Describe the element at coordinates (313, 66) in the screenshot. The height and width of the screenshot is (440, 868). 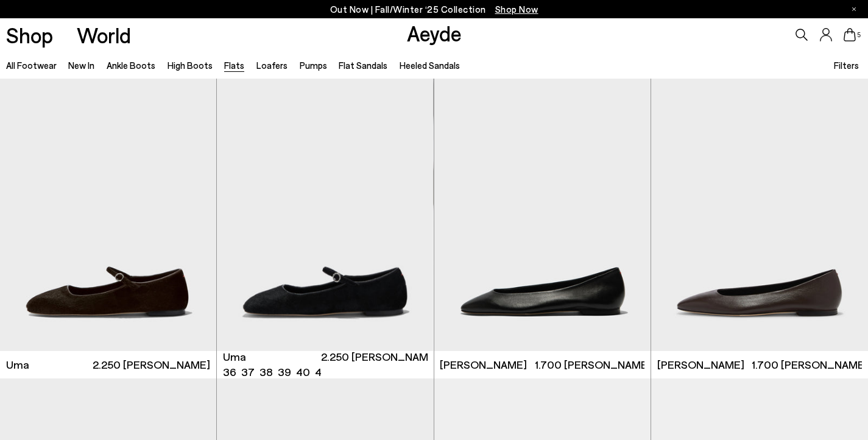
I see `a: Pumps` at that location.